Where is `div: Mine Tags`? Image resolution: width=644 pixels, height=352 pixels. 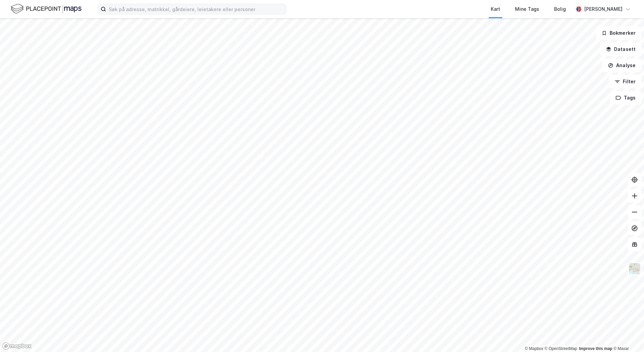
div: Mine Tags is located at coordinates (527, 9).